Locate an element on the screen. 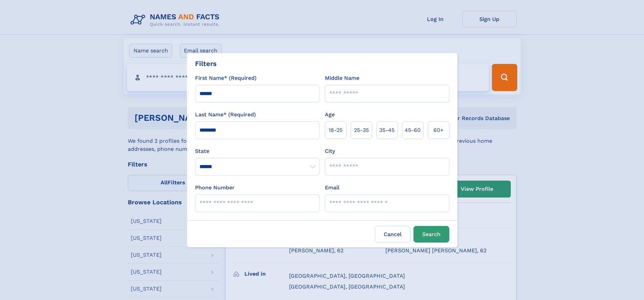  label: Age is located at coordinates (330, 115).